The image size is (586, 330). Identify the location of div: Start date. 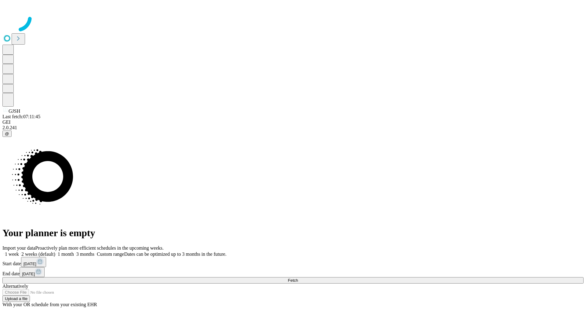
(293, 262).